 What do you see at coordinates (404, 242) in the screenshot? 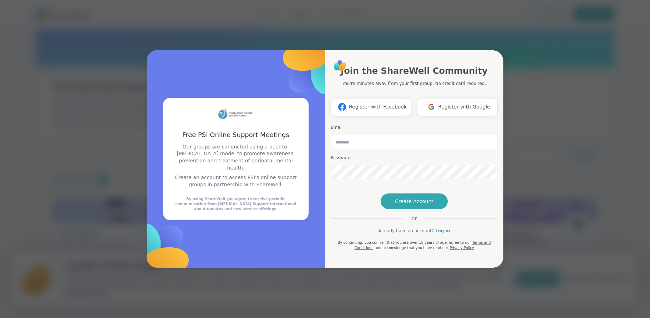
I see `span: By continuing, you confirm that you are over 18 years of age, agree to our` at bounding box center [404, 242].